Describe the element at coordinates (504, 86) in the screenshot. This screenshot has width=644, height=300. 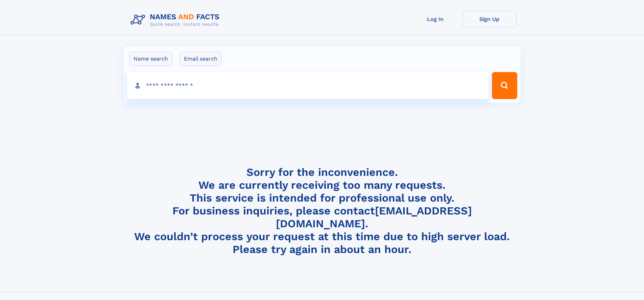
I see `button: Search Button` at that location.